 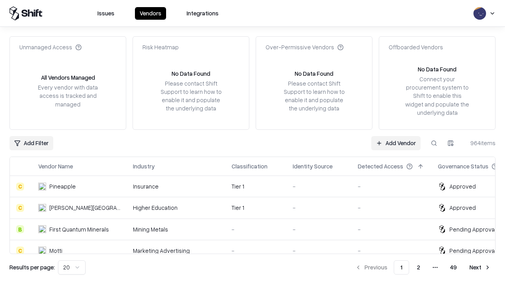 I want to click on div: Detected Access, so click(x=380, y=166).